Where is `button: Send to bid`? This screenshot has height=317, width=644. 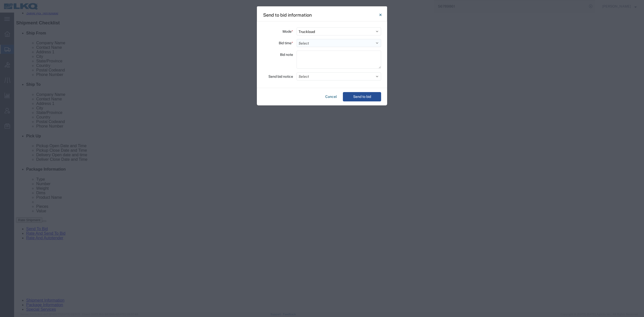 button: Send to bid is located at coordinates (362, 96).